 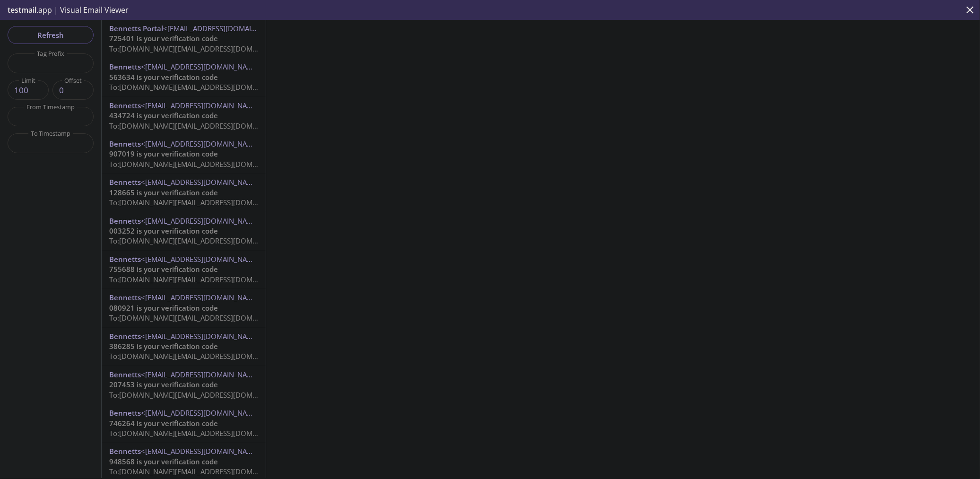 I want to click on span: 725401 is your verification code, so click(x=163, y=38).